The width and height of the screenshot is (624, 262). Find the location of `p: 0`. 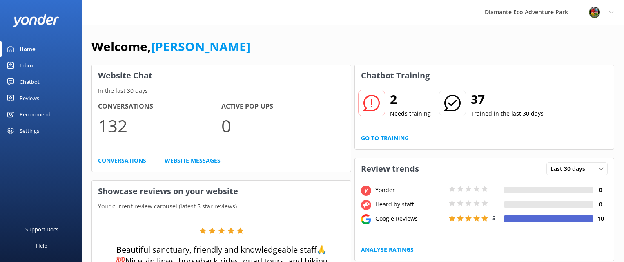

p: 0 is located at coordinates (283, 125).